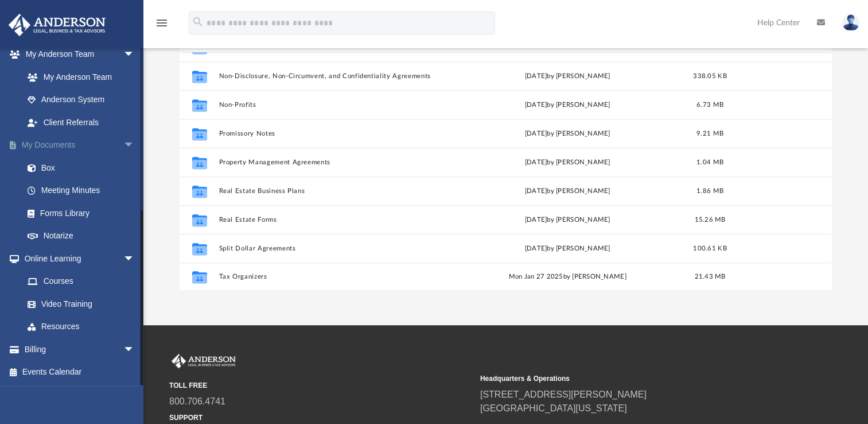 This screenshot has width=868, height=424. I want to click on button: Tax Organizers, so click(333, 276).